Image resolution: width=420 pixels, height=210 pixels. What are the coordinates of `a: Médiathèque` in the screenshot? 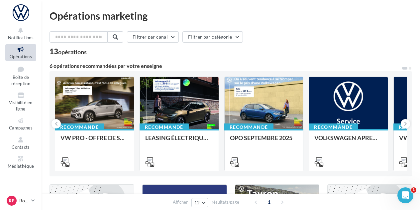 It's located at (21, 162).